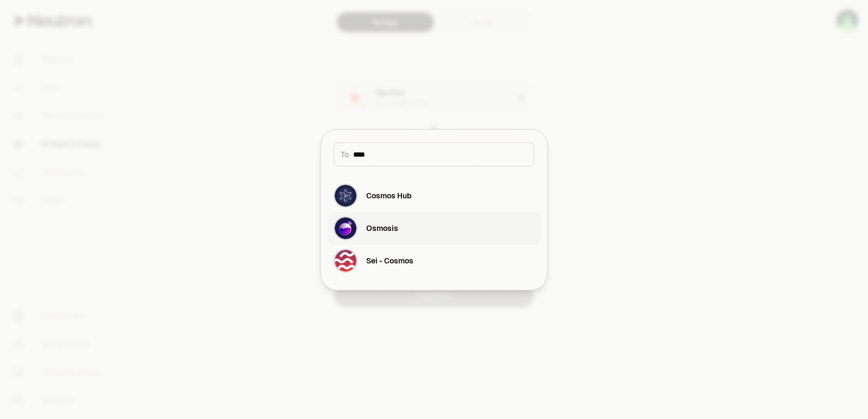 The height and width of the screenshot is (419, 868). What do you see at coordinates (344, 154) in the screenshot?
I see `span: To` at bounding box center [344, 154].